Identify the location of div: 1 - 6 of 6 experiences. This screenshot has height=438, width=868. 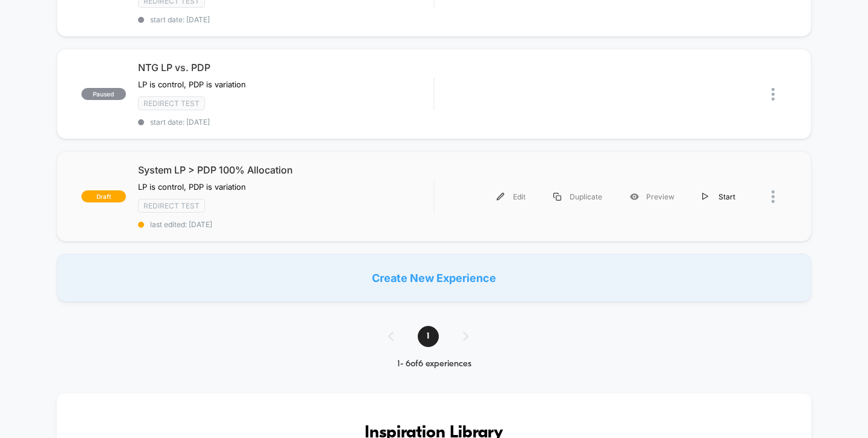
(434, 364).